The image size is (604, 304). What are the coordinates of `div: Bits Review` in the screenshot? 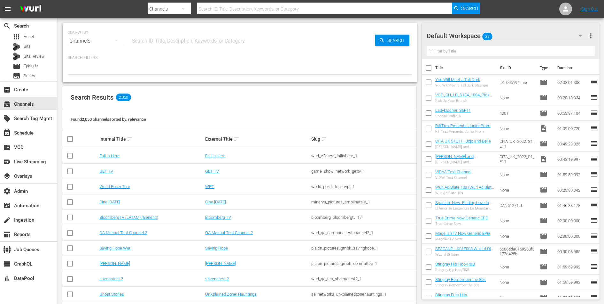 It's located at (17, 56).